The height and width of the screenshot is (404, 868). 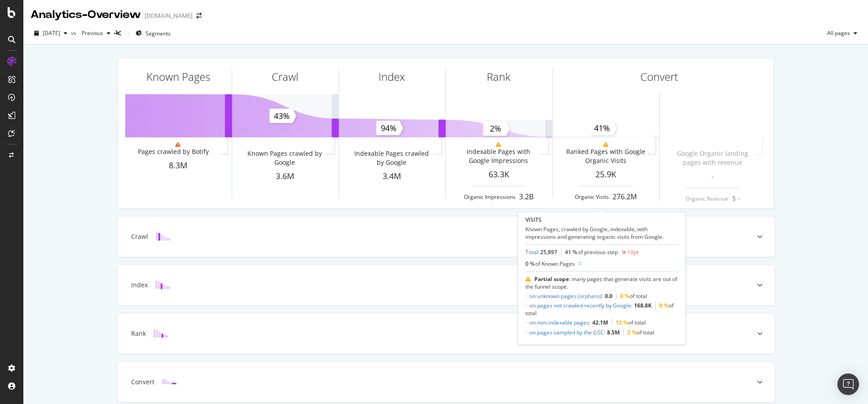 I want to click on div: Indexable Pages crawled by Google, so click(x=392, y=158).